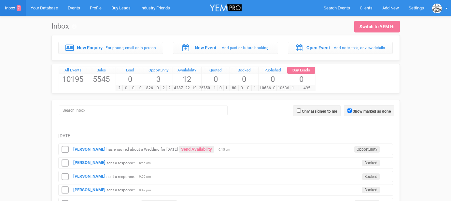 The image size is (451, 201). I want to click on span: 80, so click(234, 88).